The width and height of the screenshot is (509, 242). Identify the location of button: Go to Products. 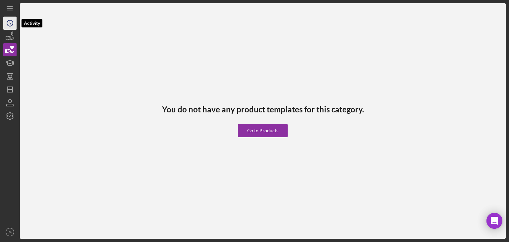
(263, 131).